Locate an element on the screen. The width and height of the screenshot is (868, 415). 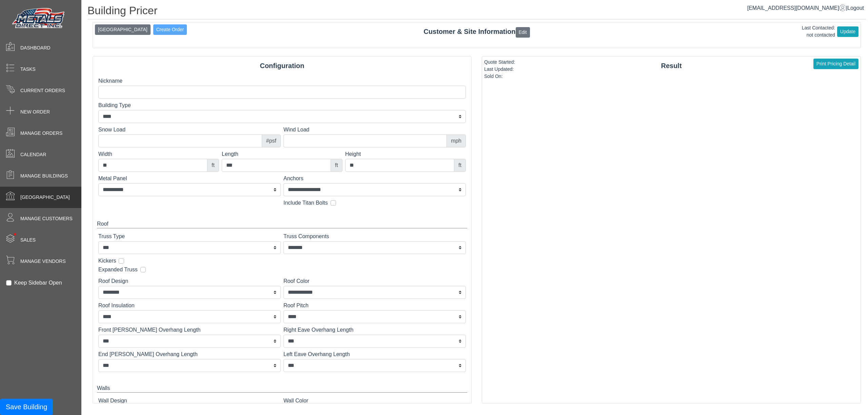
label: Width is located at coordinates (159, 154).